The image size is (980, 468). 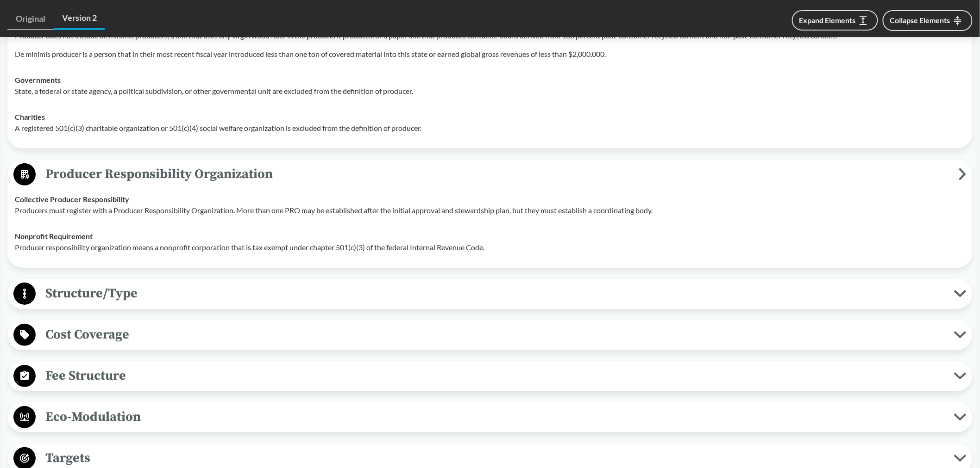 What do you see at coordinates (31, 19) in the screenshot?
I see `a: Original` at bounding box center [31, 19].